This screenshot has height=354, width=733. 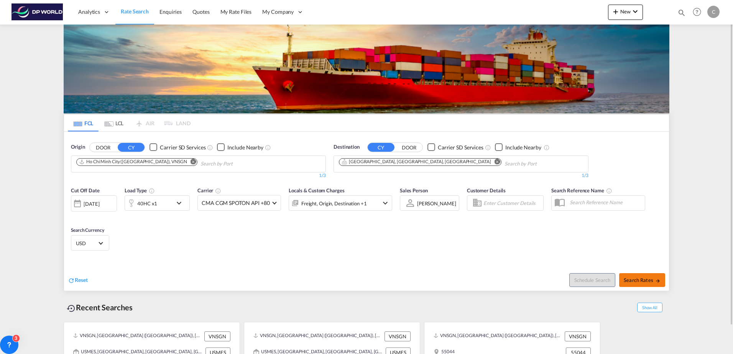 I want to click on div: Minneapolis, MN, USMES, so click(x=416, y=162).